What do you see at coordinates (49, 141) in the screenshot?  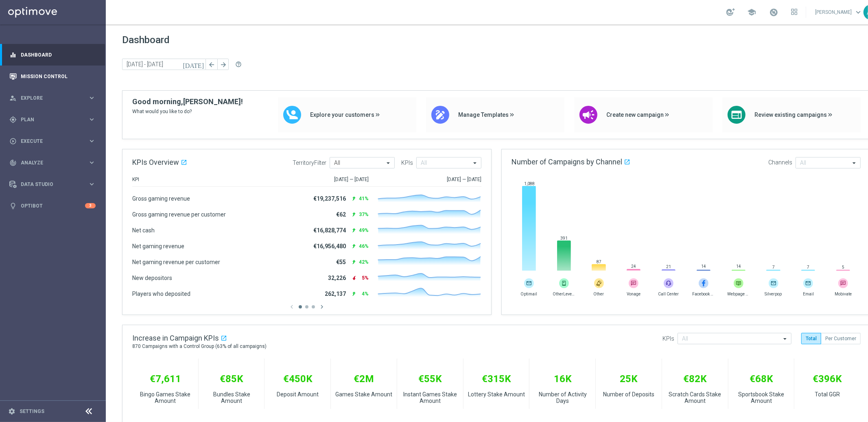 I see `div: Execute` at bounding box center [49, 141].